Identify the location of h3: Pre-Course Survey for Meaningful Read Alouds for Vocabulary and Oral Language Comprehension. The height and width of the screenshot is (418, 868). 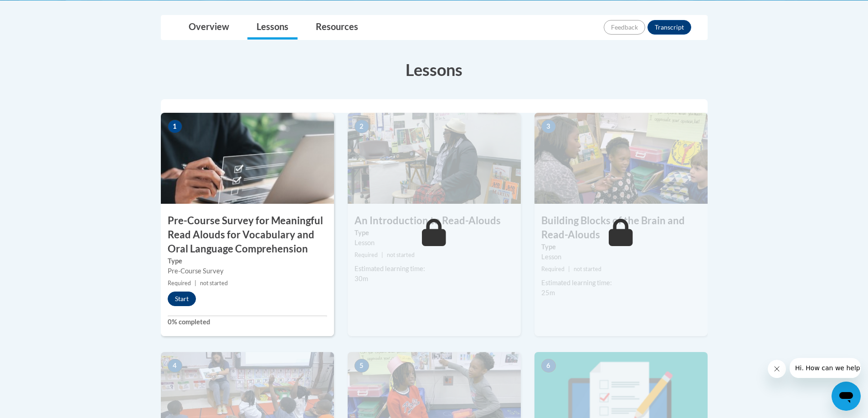
(247, 235).